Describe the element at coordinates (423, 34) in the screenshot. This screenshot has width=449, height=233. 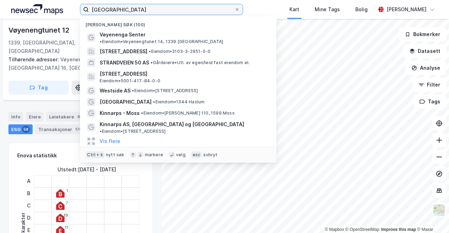
I see `button: Bokmerker` at that location.